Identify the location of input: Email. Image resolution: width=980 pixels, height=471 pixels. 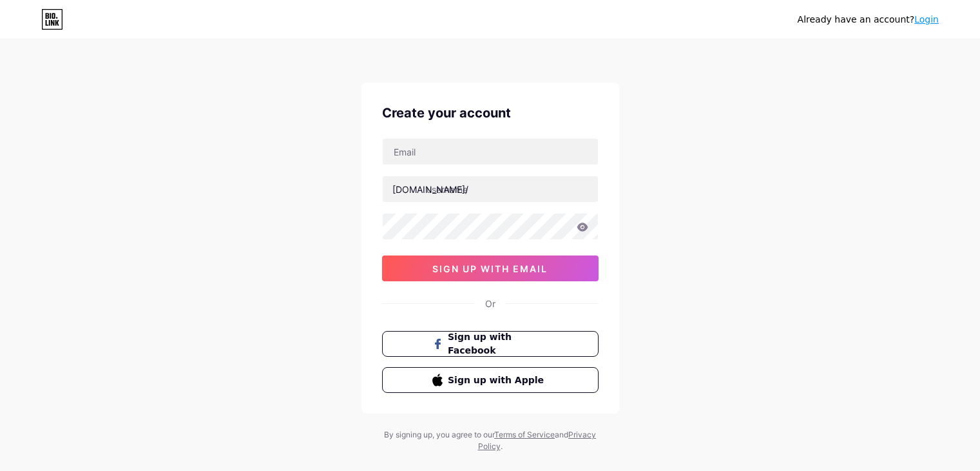
(490, 151).